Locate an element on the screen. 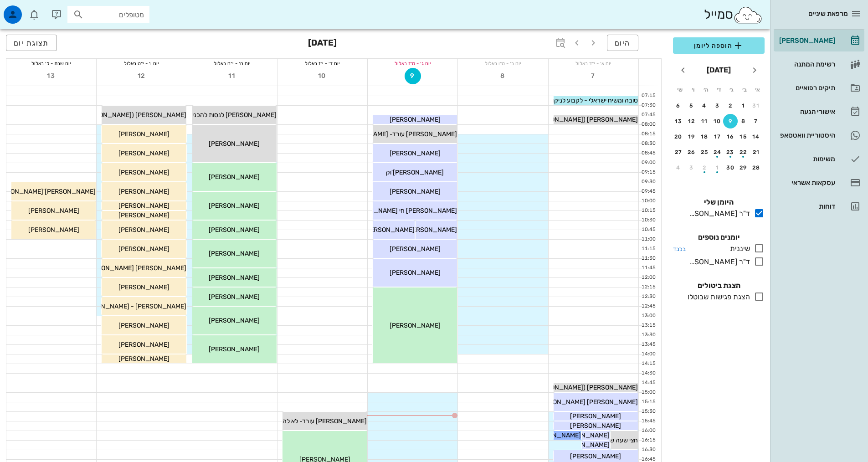 The height and width of the screenshot is (462, 868). div: 09:00 is located at coordinates (648, 163).